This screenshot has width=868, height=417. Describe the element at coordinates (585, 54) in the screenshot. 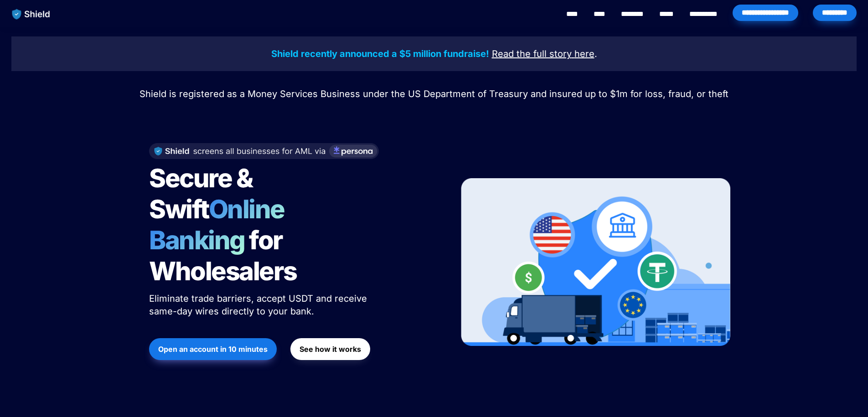

I see `u: here` at that location.